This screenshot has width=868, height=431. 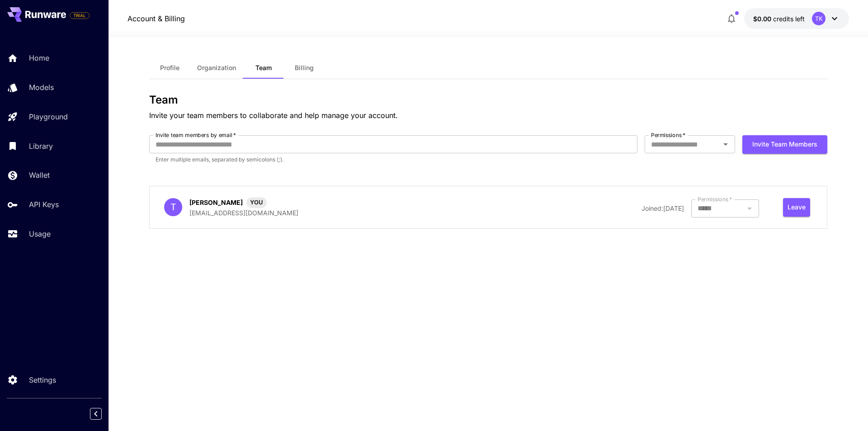 I want to click on div: Collapse sidebar, so click(x=102, y=413).